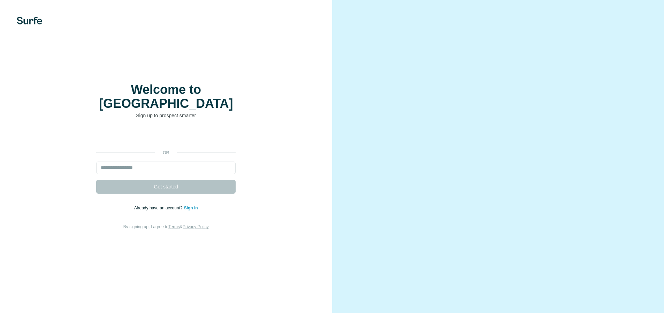 Image resolution: width=664 pixels, height=313 pixels. Describe the element at coordinates (159, 208) in the screenshot. I see `span: Already have an account?` at that location.